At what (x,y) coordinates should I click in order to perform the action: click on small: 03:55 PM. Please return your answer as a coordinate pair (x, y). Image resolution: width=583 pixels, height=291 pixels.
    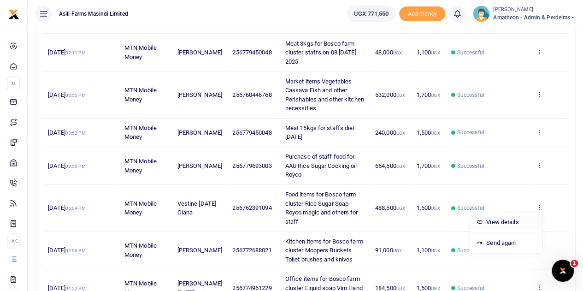
    Looking at the image, I should click on (76, 95).